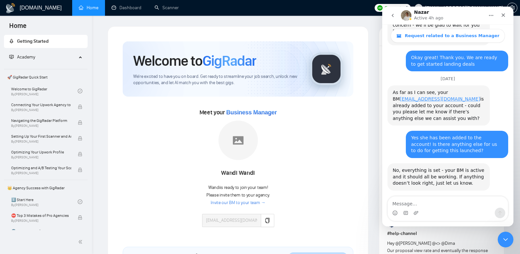  Describe the element at coordinates (24, 9) in the screenshot. I see `img: Profile image for Nazar` at that location.